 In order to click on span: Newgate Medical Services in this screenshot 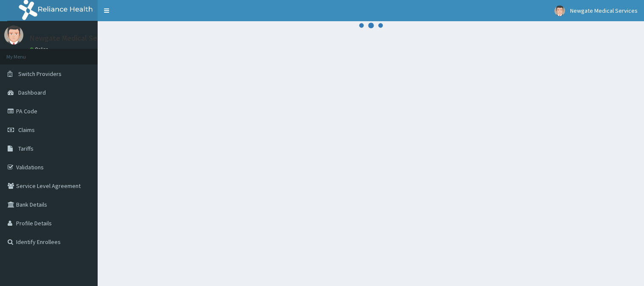, I will do `click(603, 11)`.